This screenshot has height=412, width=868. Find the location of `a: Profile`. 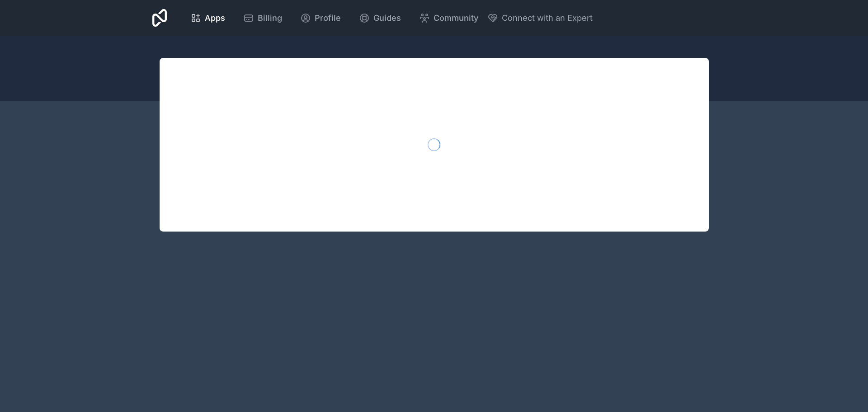

a: Profile is located at coordinates (320, 18).